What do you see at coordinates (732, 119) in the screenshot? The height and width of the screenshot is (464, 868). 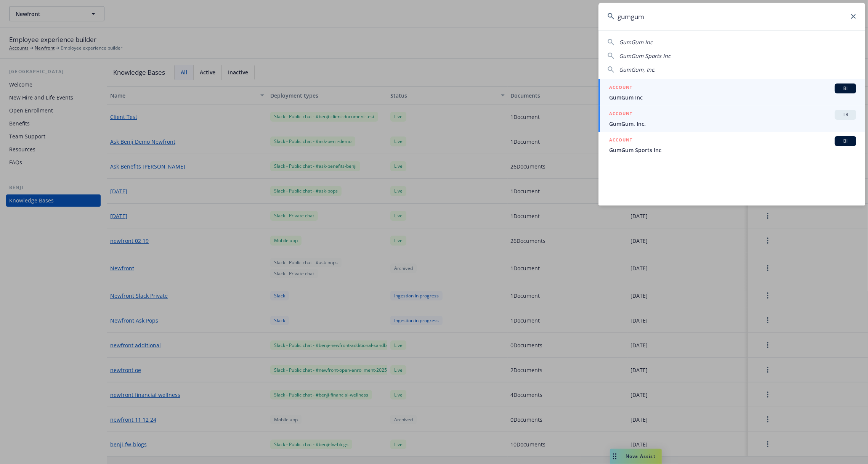 I see `a: ACCOUNTTRGumGum, Inc.` at bounding box center [732, 119].